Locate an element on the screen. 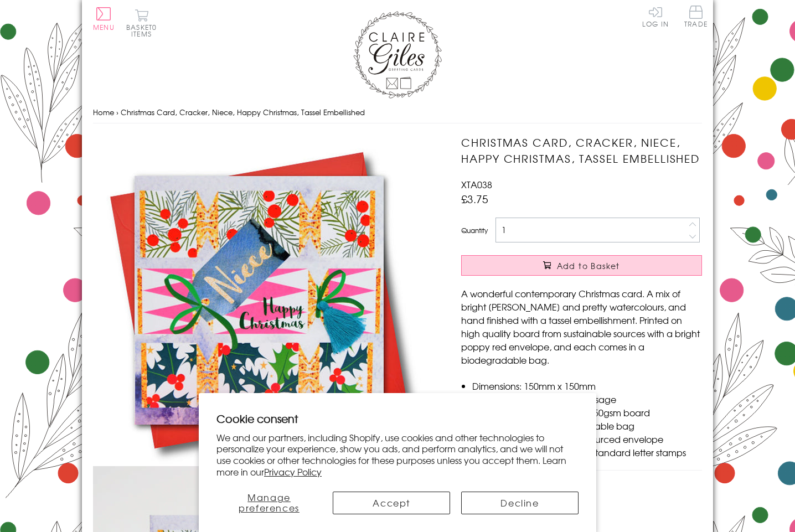 This screenshot has width=795, height=532. span: Add to Basket is located at coordinates (589, 266).